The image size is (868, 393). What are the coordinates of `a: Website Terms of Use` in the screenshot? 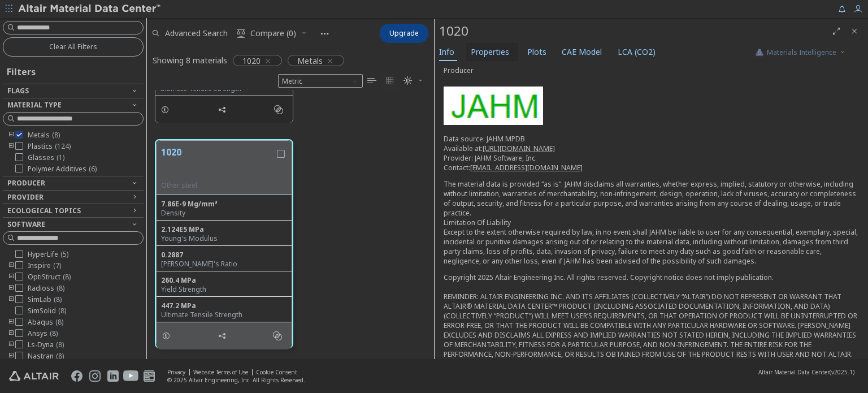 It's located at (220, 372).